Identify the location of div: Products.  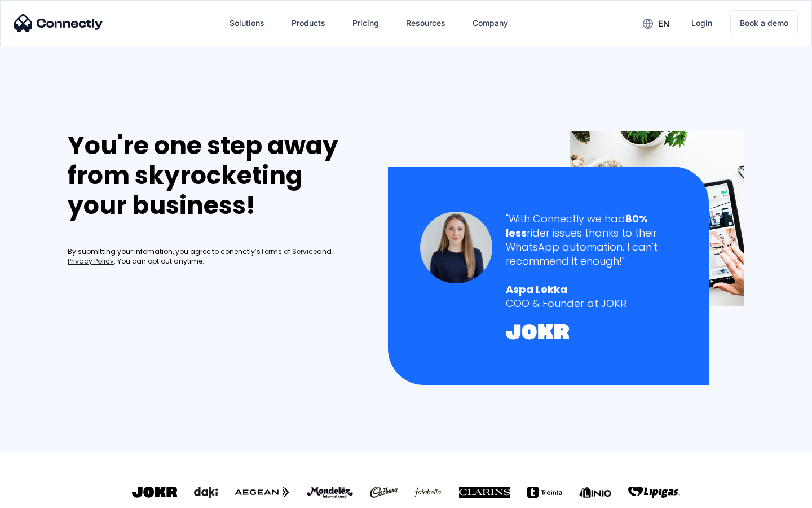
(309, 23).